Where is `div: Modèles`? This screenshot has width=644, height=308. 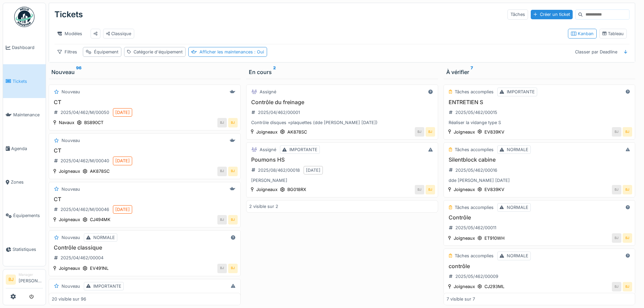
div: Modèles is located at coordinates (70, 34).